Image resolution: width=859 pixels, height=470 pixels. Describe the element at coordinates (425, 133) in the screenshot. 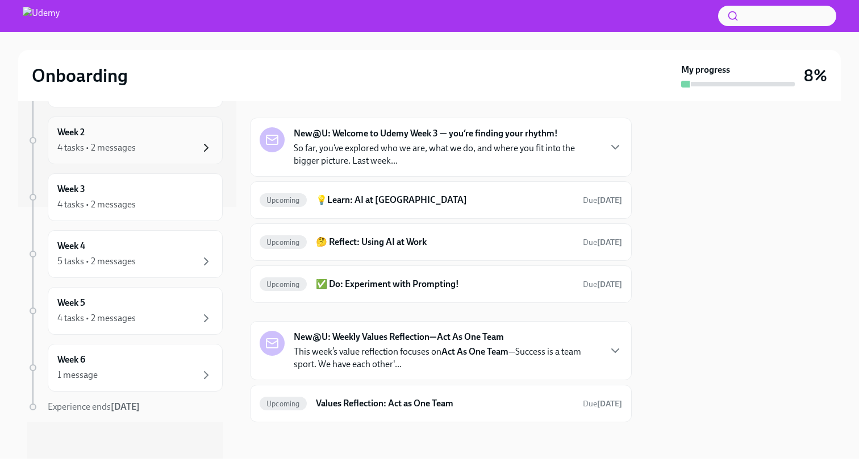

I see `strong: New@U: Welcome to Udemy Week 3 — you’re finding your rhythm!` at that location.